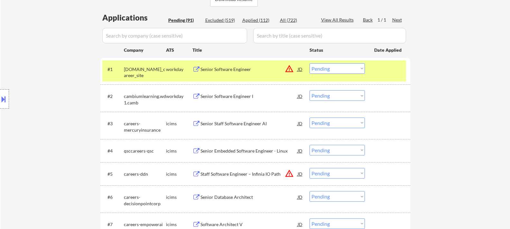  Describe the element at coordinates (221, 20) in the screenshot. I see `div: Excluded (519)` at that location.